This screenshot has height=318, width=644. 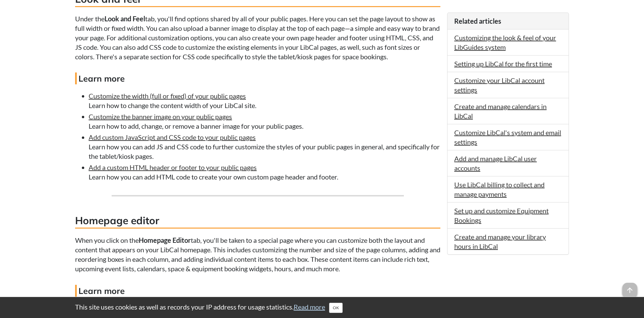 I want to click on strong: Look and Feel, so click(x=125, y=19).